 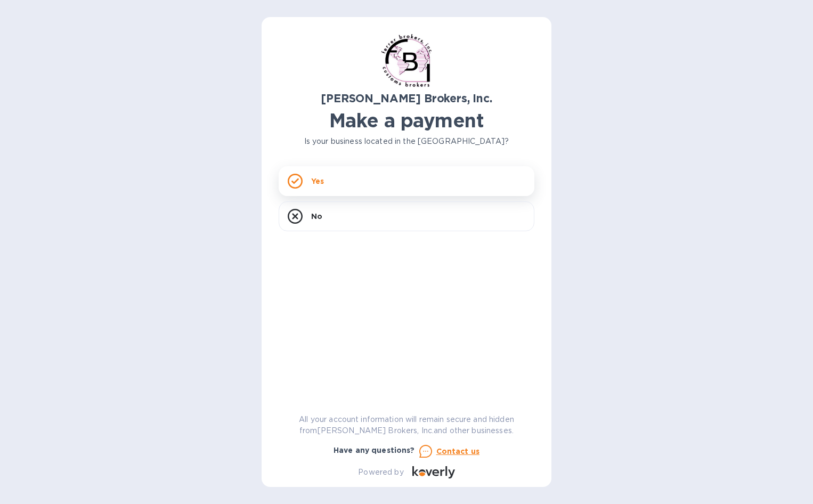 I want to click on p: Yes, so click(x=317, y=181).